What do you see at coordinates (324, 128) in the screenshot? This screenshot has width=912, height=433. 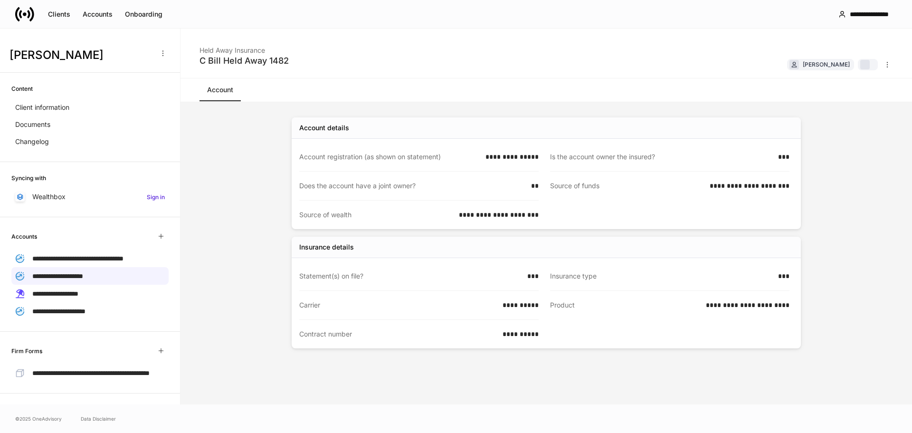 I see `div: Account details` at bounding box center [324, 128].